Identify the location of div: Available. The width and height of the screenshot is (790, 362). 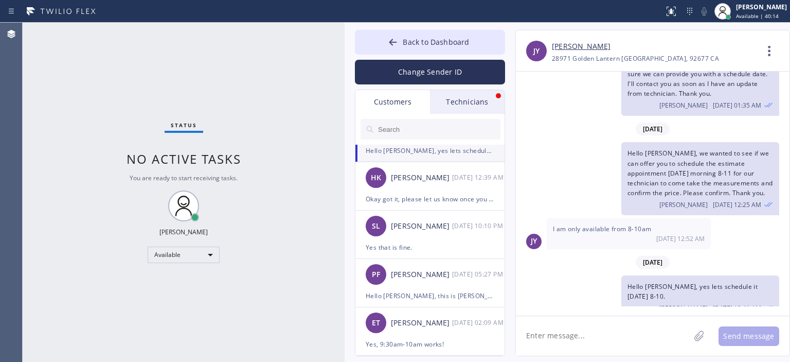
(184, 255).